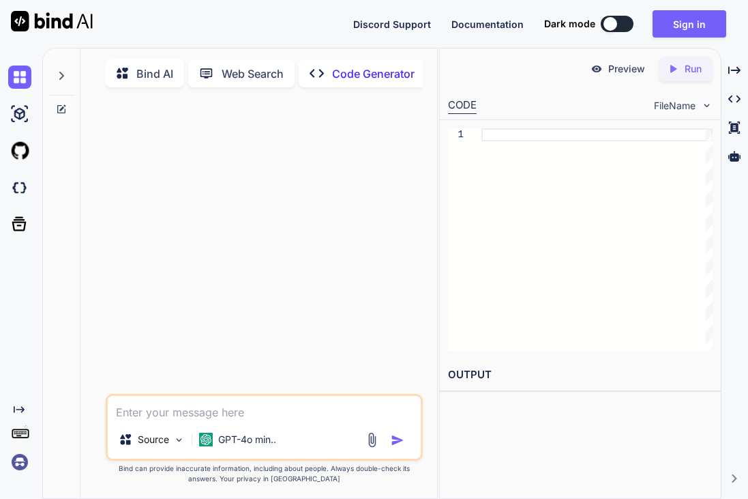  What do you see at coordinates (155, 74) in the screenshot?
I see `p: Bind AI` at bounding box center [155, 74].